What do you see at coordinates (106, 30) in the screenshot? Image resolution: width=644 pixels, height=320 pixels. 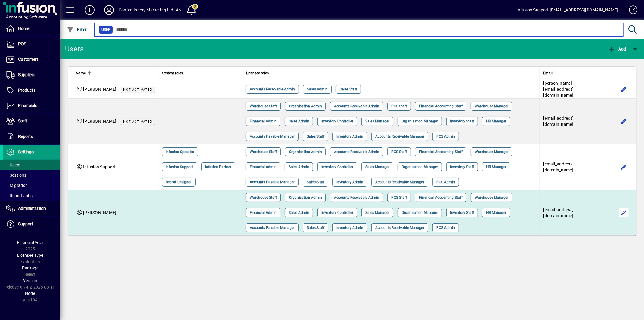 I see `span: User` at bounding box center [106, 30].